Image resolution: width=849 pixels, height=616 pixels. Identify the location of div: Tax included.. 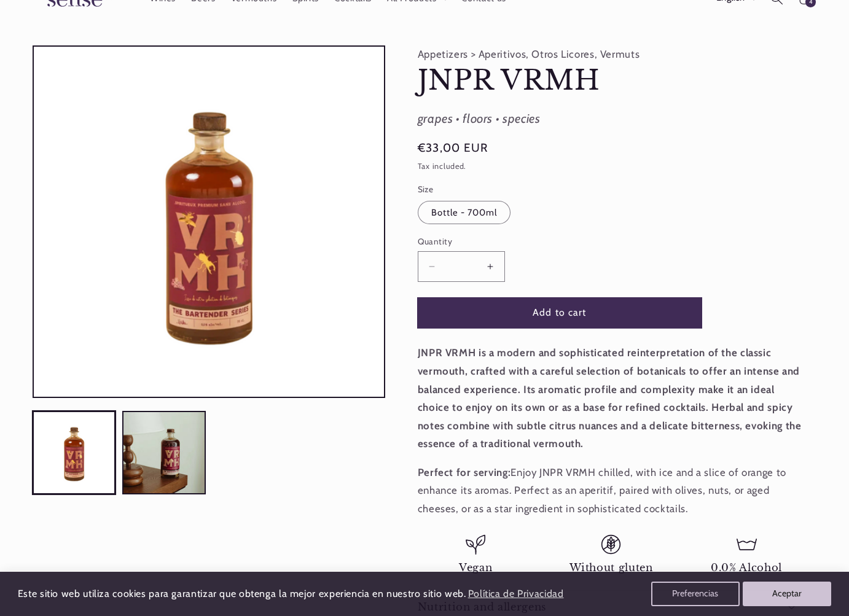
(611, 166).